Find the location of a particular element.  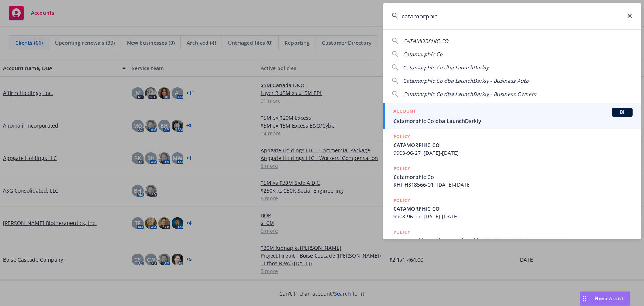

h5: ACCOUNT is located at coordinates (404, 112).